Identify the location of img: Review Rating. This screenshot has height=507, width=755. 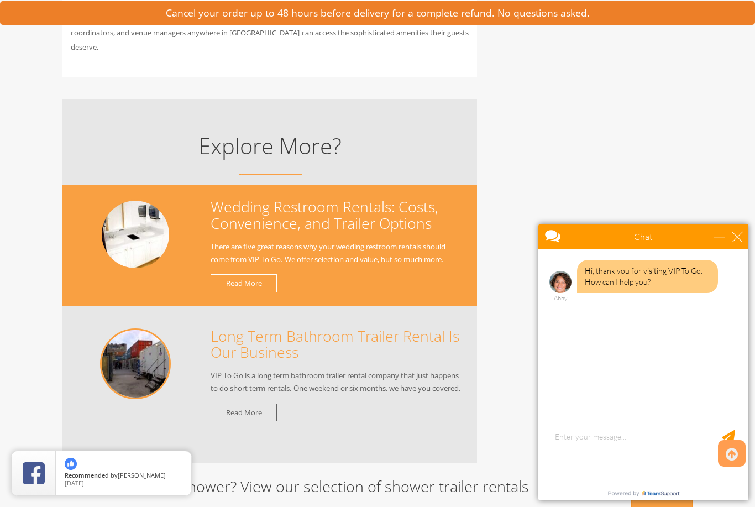
(34, 473).